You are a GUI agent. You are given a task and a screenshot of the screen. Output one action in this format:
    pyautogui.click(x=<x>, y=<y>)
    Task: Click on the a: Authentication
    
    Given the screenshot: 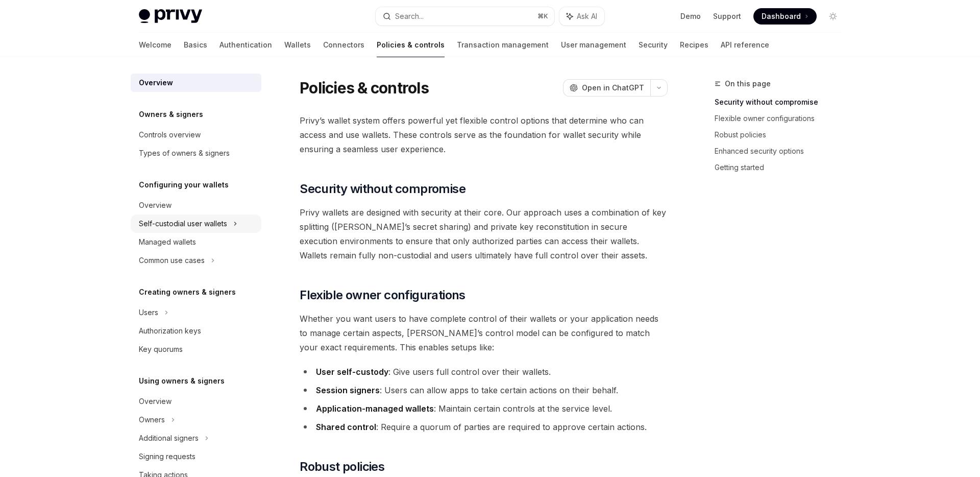 What is the action you would take?
    pyautogui.click(x=245, y=45)
    